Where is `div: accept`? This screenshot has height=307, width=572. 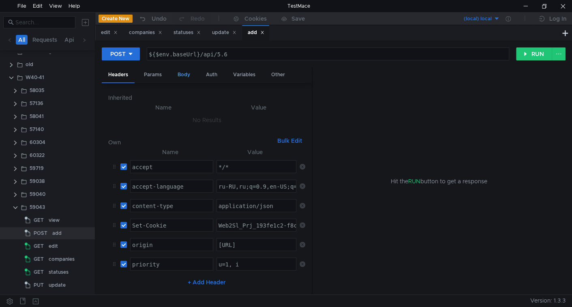 div: accept is located at coordinates (142, 167).